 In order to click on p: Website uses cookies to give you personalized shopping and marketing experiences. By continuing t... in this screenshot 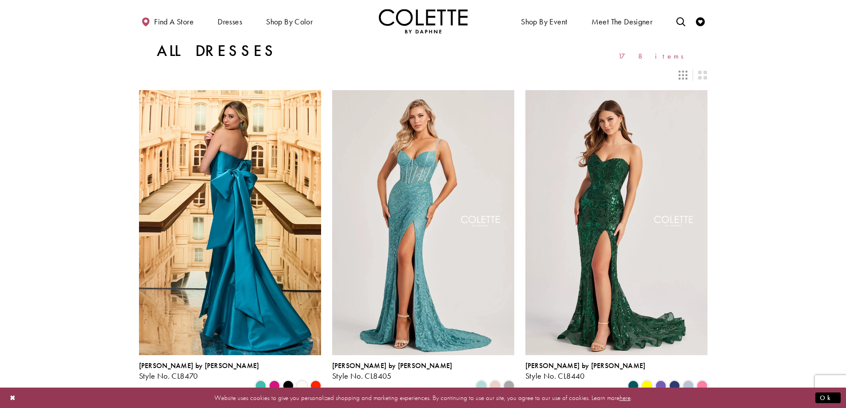, I will do `click(423, 398)`.